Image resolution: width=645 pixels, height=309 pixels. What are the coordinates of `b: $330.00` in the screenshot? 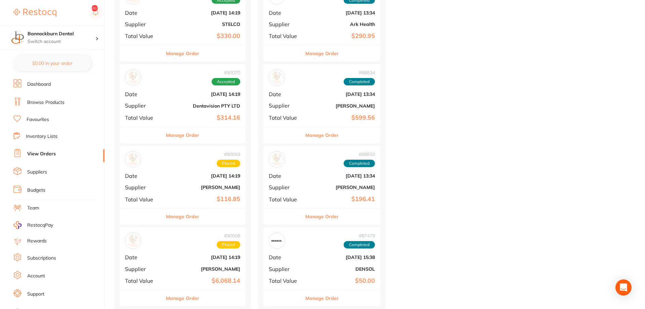 It's located at (204, 36).